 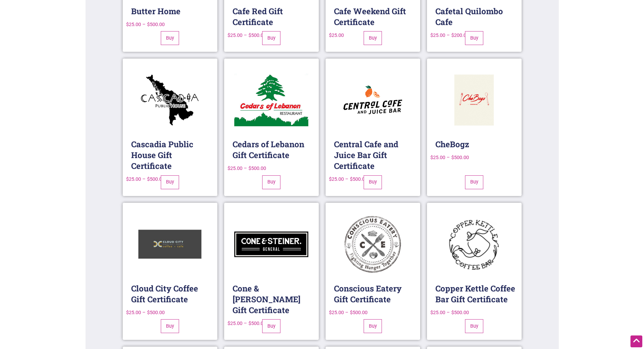 What do you see at coordinates (372, 38) in the screenshot?
I see `a: Select options for “Cafe Weekend Gift Certificate”` at bounding box center [372, 38].